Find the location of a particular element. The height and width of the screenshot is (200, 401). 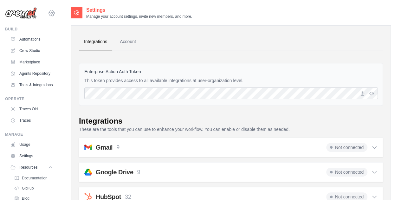

span: Documentation is located at coordinates (35, 178).